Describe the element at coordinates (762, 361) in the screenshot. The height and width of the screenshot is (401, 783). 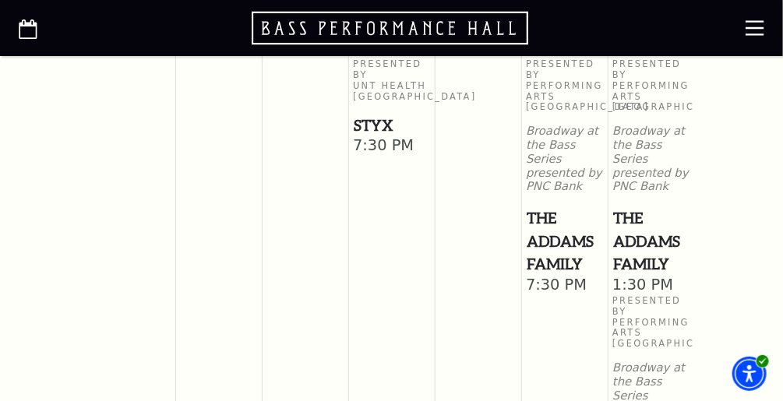
I see `img: Accessibility menu is on` at that location.